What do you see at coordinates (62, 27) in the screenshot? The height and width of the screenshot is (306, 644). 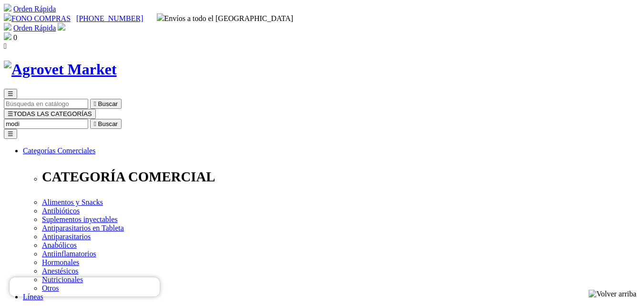 I see `img: user.svg` at bounding box center [62, 27].